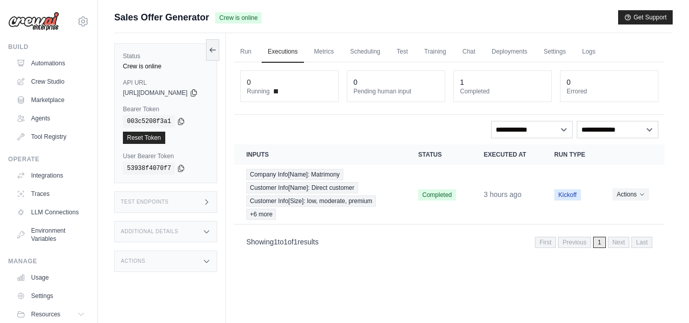  I want to click on a: Chat, so click(469, 52).